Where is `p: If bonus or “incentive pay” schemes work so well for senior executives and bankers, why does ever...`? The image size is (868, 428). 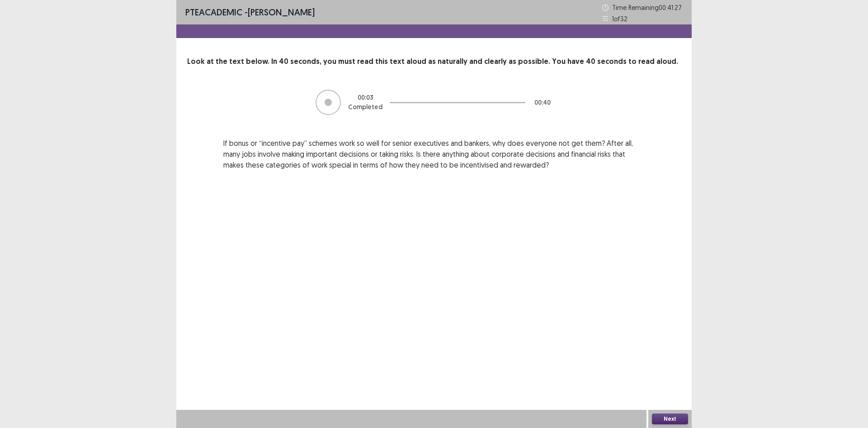
p: If bonus or “incentive pay” schemes work so well for senior executives and bankers, why does ever... is located at coordinates (434, 154).